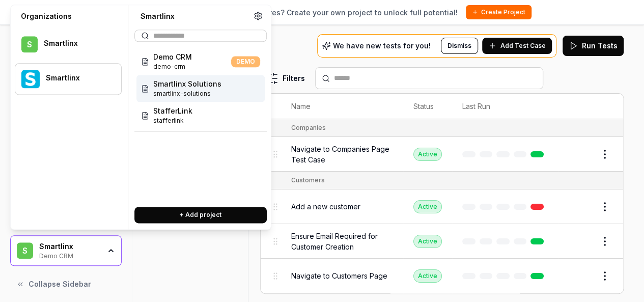 Image resolution: width=644 pixels, height=302 pixels. What do you see at coordinates (68, 17) in the screenshot?
I see `div: Organizations` at bounding box center [68, 17].